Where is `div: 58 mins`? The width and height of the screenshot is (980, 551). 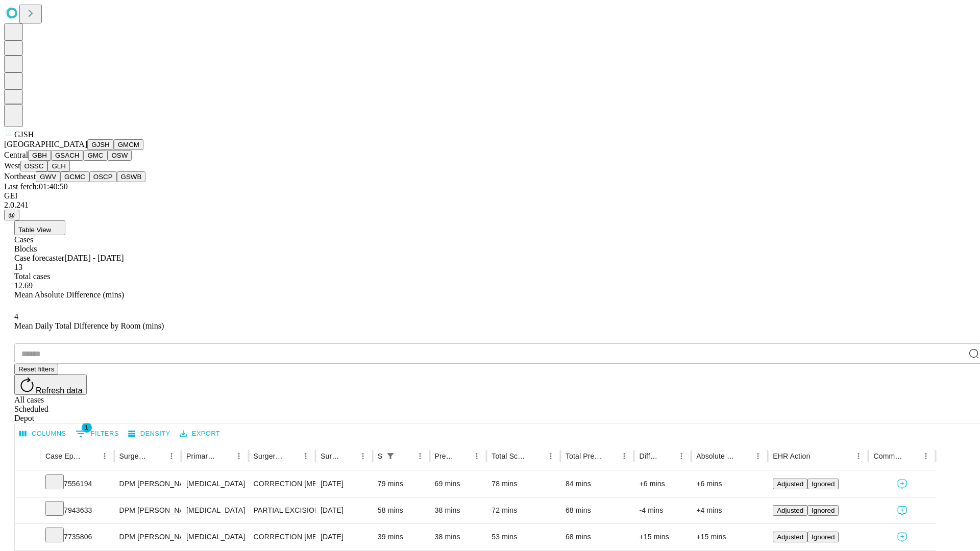 div: 58 mins is located at coordinates (401, 510).